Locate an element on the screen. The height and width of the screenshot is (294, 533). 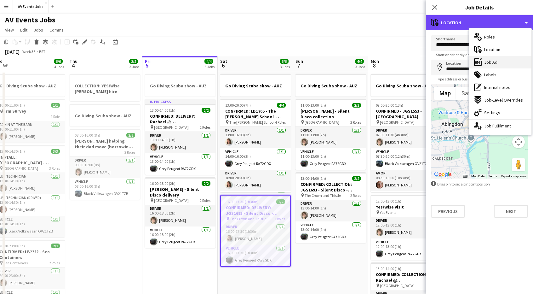
span: 08:00-16:00 (8h) is located at coordinates (87, 135).